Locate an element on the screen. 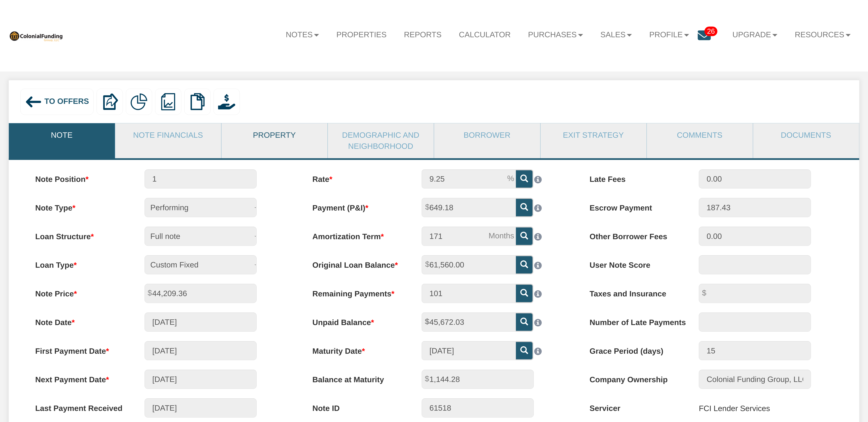  a: Comments is located at coordinates (700, 135).